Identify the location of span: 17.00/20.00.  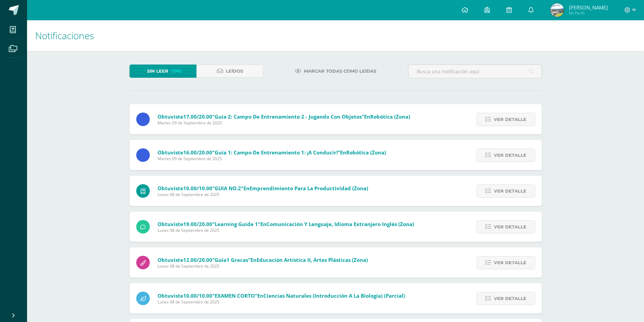
(198, 116).